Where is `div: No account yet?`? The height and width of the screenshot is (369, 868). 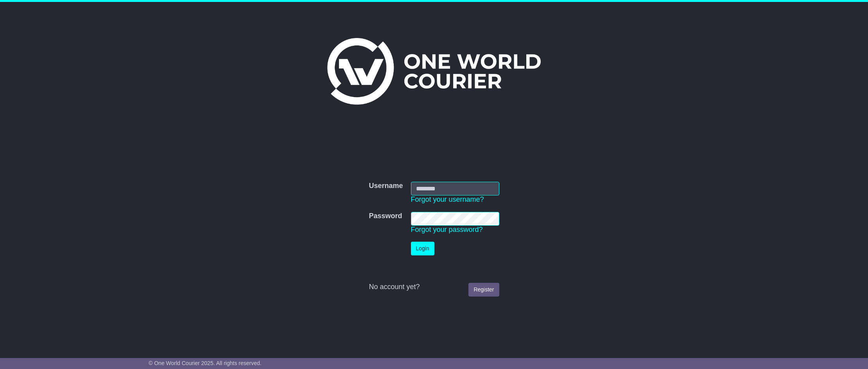
div: No account yet? is located at coordinates (433, 287).